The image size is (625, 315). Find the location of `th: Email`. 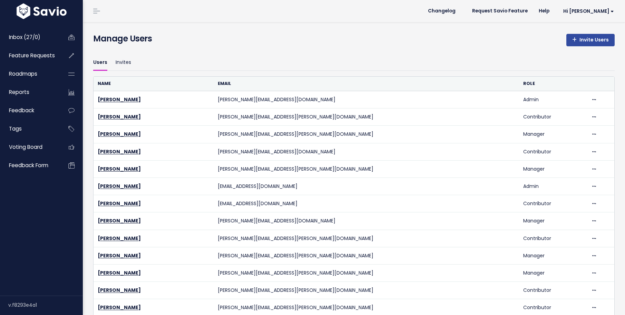

th: Email is located at coordinates (366, 83).